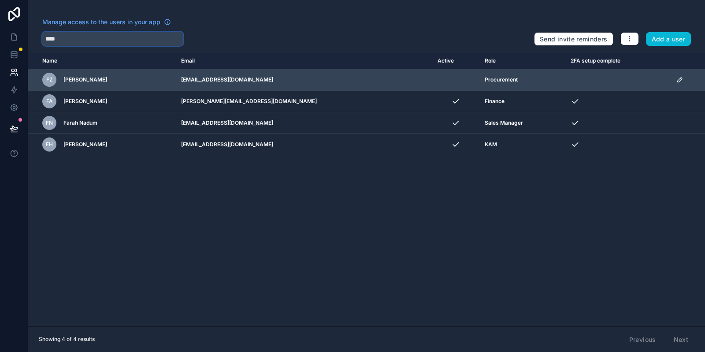  I want to click on a: Manage access to the users in your app, so click(107, 22).